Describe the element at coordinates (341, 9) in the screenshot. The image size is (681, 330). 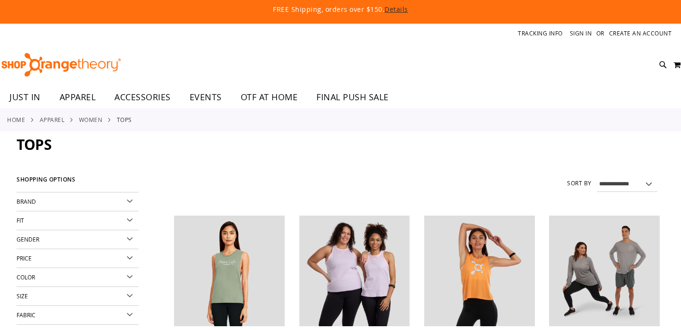
I see `p: FREE Shipping, orders over $150.` at that location.